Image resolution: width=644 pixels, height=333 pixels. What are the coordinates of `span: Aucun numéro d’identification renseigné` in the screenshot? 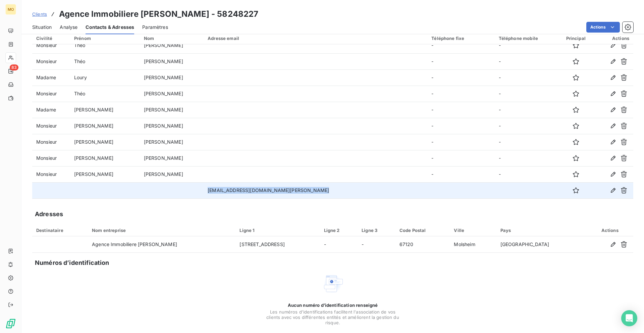 It's located at (333, 305).